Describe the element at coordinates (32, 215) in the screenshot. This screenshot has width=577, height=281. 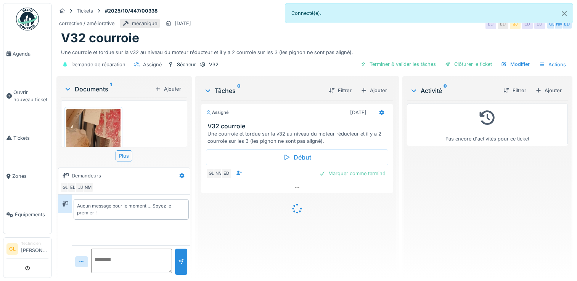
I see `span: Équipements` at that location.